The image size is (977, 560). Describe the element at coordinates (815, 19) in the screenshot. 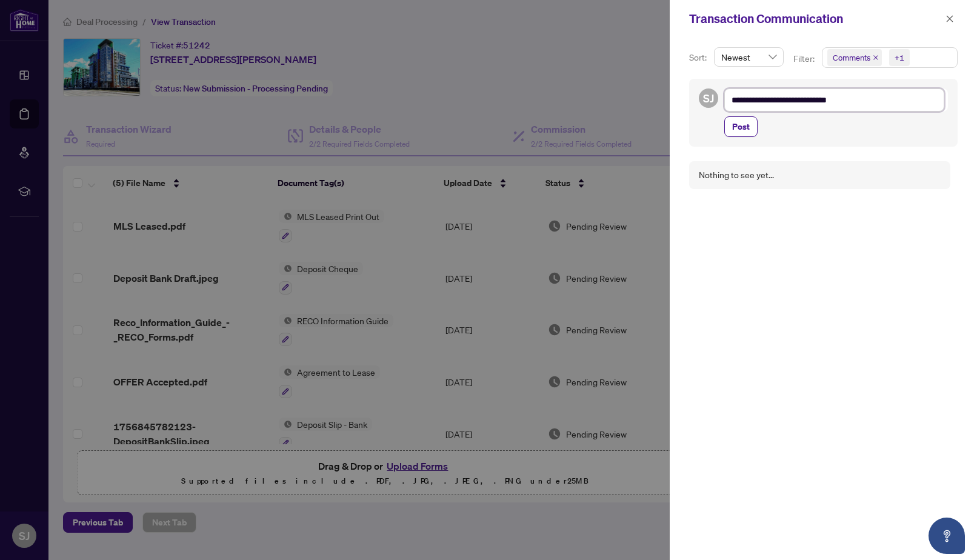

I see `div: Transaction Communication` at that location.